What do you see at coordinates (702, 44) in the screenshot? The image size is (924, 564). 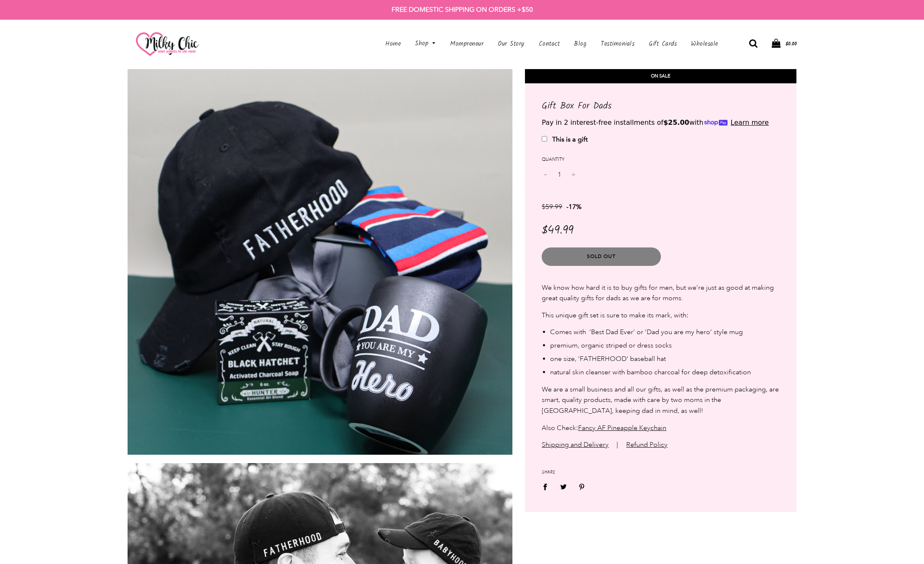 I see `a: Wholesale` at bounding box center [702, 44].